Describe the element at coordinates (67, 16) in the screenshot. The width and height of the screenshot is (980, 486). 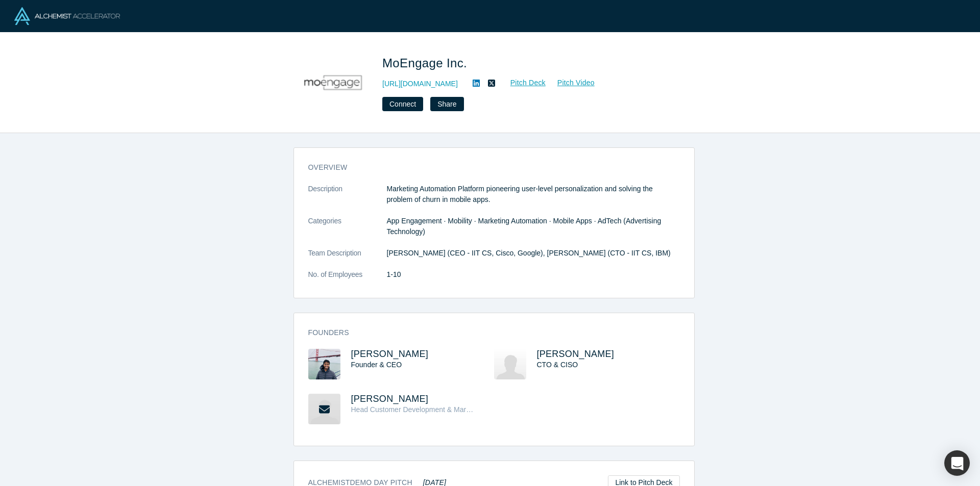
I see `img: Alchemist Logo` at that location.